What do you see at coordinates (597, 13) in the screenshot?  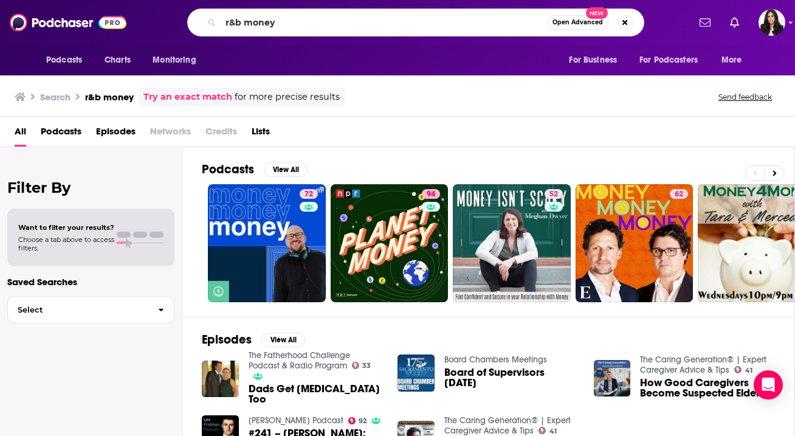 I see `span: New` at bounding box center [597, 13].